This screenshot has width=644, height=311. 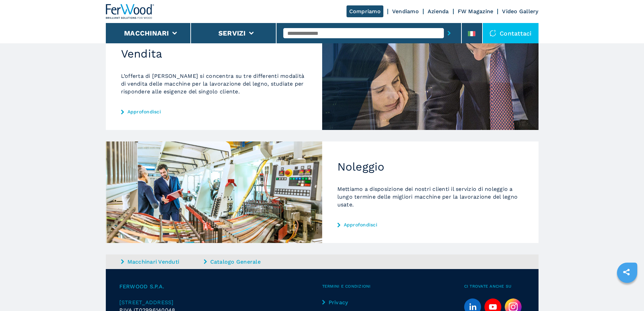 What do you see at coordinates (627, 272) in the screenshot?
I see `a: sharethis` at bounding box center [627, 272].